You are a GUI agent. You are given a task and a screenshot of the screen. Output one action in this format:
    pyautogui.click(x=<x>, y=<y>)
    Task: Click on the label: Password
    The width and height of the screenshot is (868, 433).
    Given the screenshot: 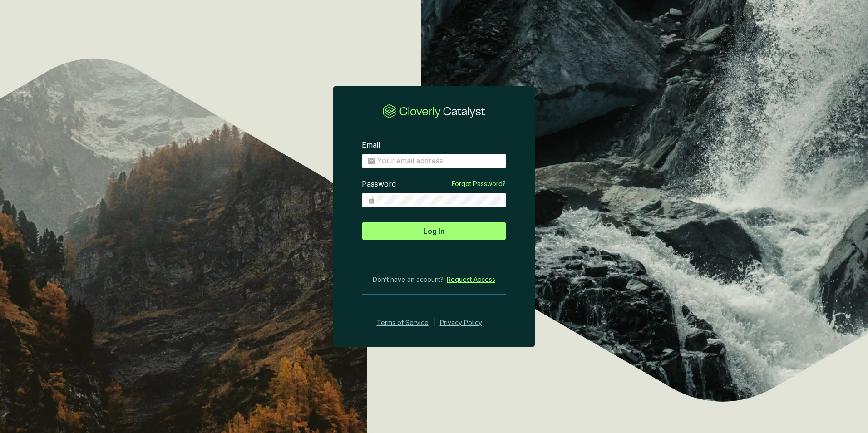 What is the action you would take?
    pyautogui.click(x=379, y=184)
    